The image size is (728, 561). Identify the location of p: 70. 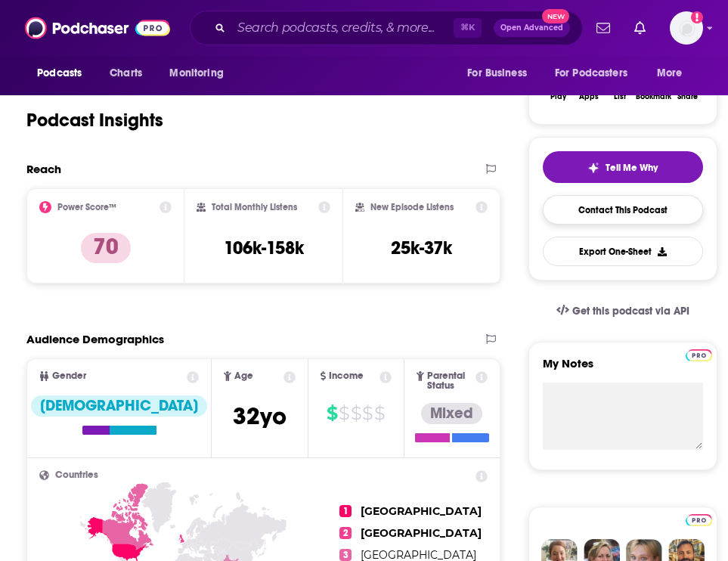
(106, 248).